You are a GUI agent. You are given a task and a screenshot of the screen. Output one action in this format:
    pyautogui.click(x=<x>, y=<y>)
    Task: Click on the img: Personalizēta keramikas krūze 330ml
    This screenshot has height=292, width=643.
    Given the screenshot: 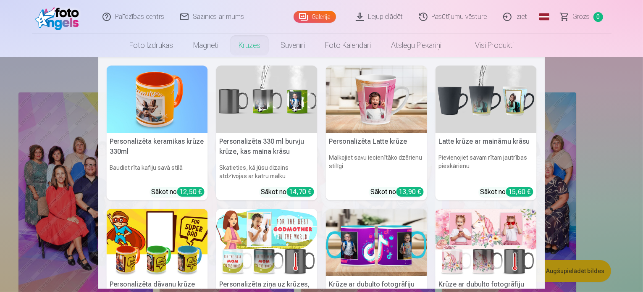 What is the action you would take?
    pyautogui.click(x=157, y=99)
    